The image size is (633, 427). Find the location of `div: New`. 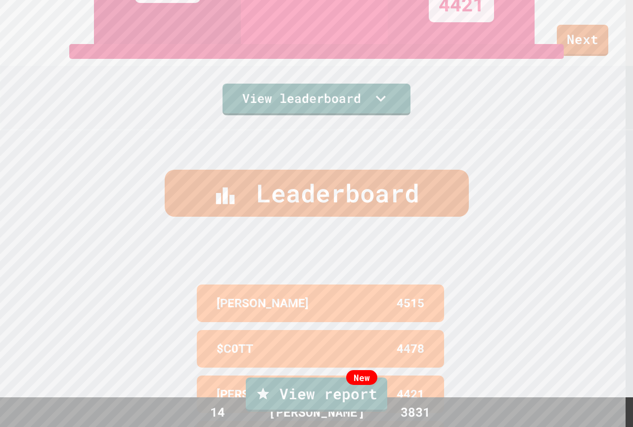

div: New is located at coordinates (361, 377).